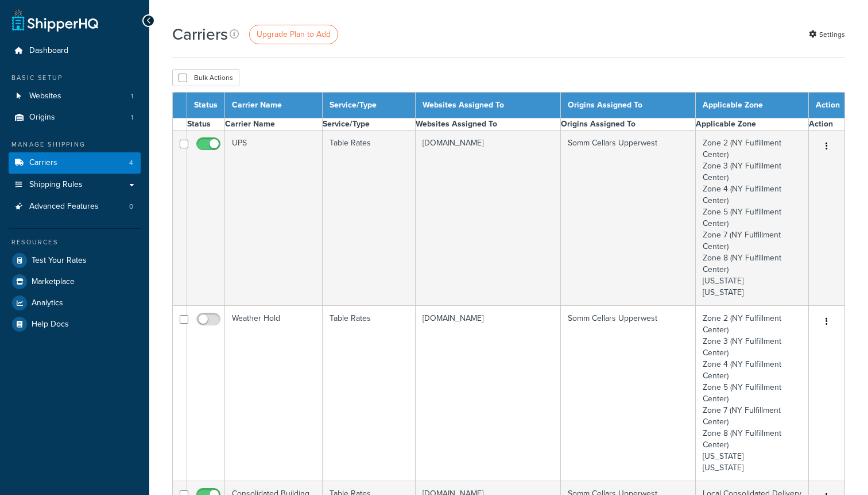 This screenshot has height=495, width=868. I want to click on li: Help Docs, so click(75, 324).